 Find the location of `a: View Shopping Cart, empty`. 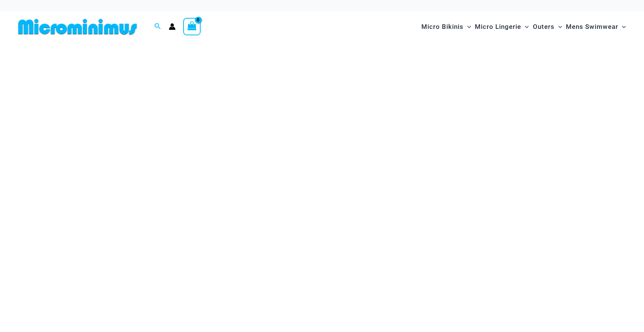

a: View Shopping Cart, empty is located at coordinates (192, 27).